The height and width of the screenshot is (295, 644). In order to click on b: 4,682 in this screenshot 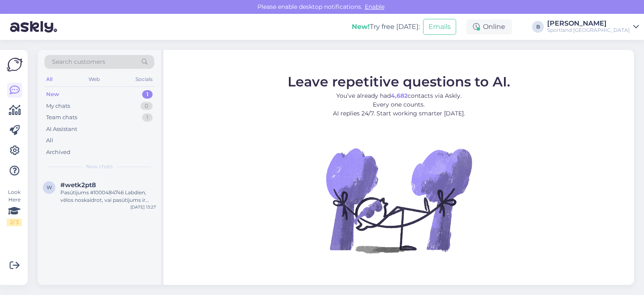, I will do `click(399, 96)`.